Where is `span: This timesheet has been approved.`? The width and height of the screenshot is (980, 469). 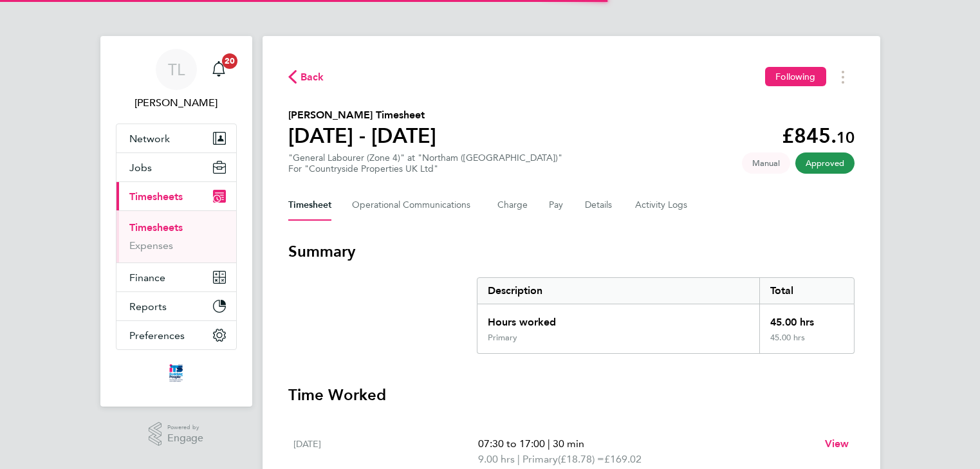 span: This timesheet has been approved. is located at coordinates (825, 163).